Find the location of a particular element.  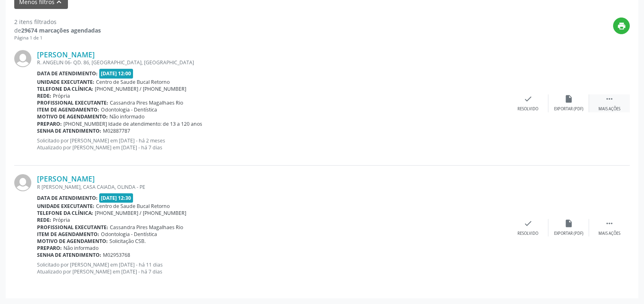

button: print is located at coordinates (621, 26).